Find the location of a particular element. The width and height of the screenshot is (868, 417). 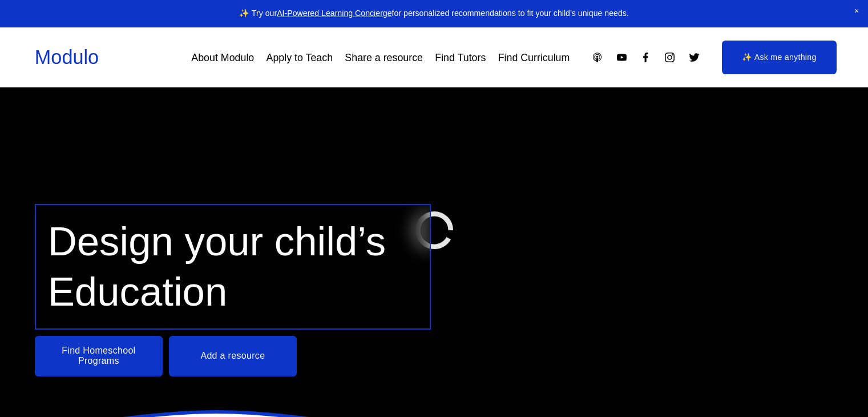

a: Twitter is located at coordinates (694, 57).